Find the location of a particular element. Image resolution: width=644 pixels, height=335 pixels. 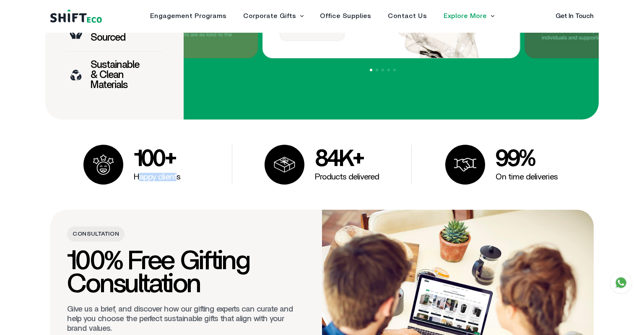

img: Frame.svg is located at coordinates (103, 164).